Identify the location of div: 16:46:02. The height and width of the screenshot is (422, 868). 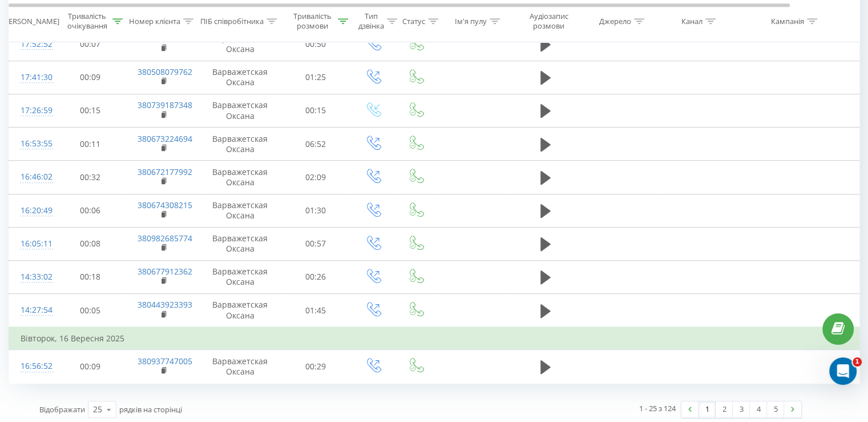
(32, 177).